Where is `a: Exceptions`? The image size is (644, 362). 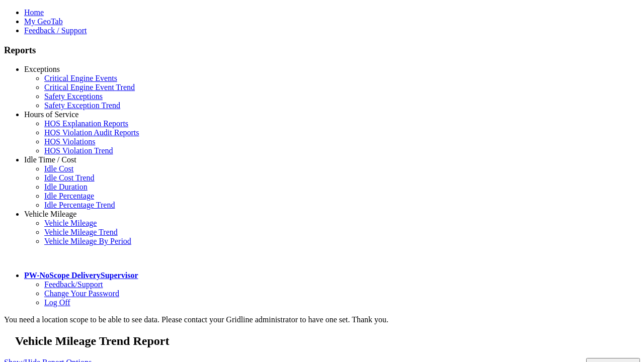 a: Exceptions is located at coordinates (41, 69).